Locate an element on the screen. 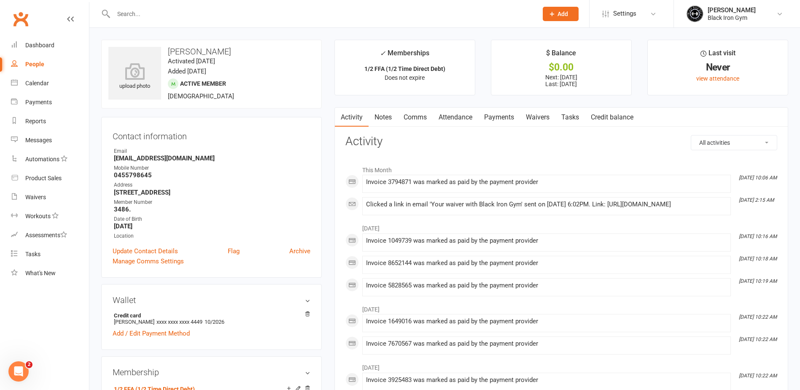 The height and width of the screenshot is (390, 800). a: view attendance is located at coordinates (717, 78).